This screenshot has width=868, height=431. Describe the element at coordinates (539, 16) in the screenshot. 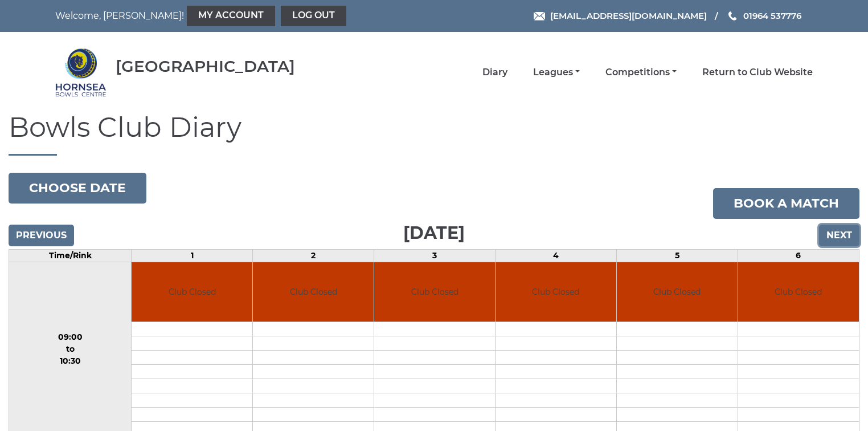

I see `img: Email` at that location.